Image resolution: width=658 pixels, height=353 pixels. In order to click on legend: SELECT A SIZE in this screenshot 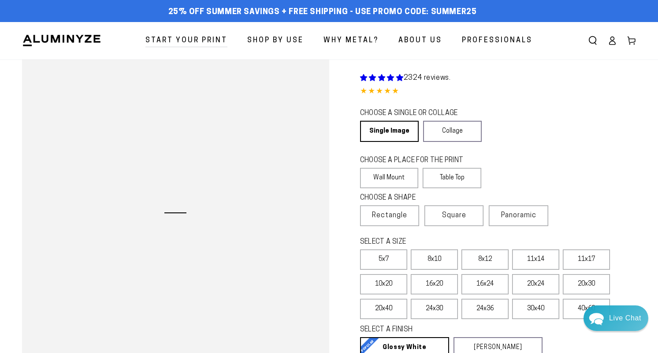, I will do `click(441, 242)`.